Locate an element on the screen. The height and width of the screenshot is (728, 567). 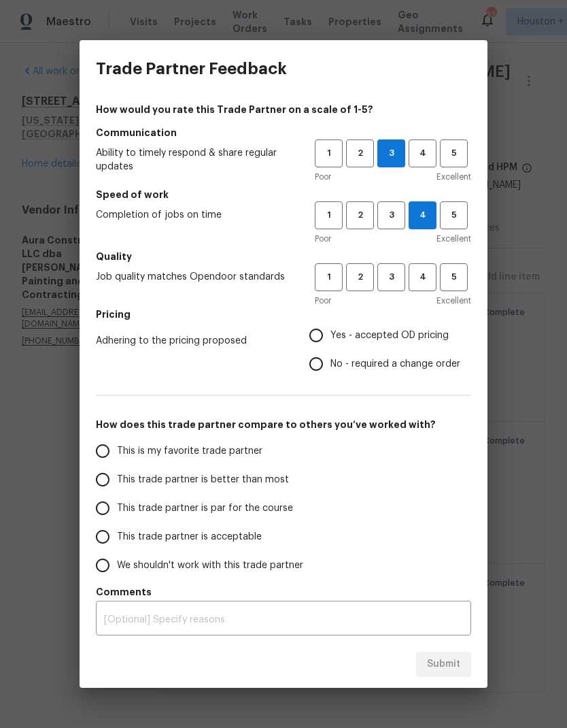
span: This trade partner is acceptable is located at coordinates (189, 537).